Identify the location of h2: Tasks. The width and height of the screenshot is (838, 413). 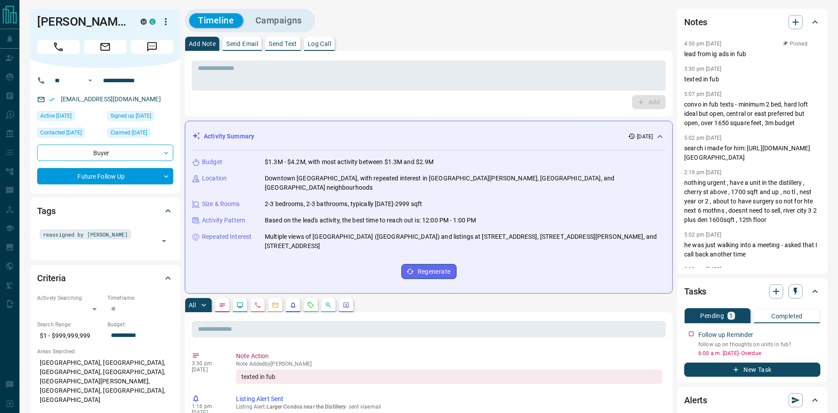
(695, 291).